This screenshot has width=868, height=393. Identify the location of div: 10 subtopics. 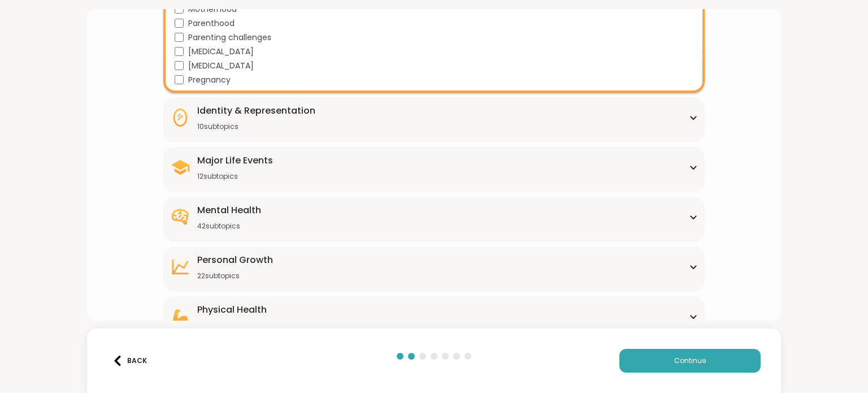
(256, 127).